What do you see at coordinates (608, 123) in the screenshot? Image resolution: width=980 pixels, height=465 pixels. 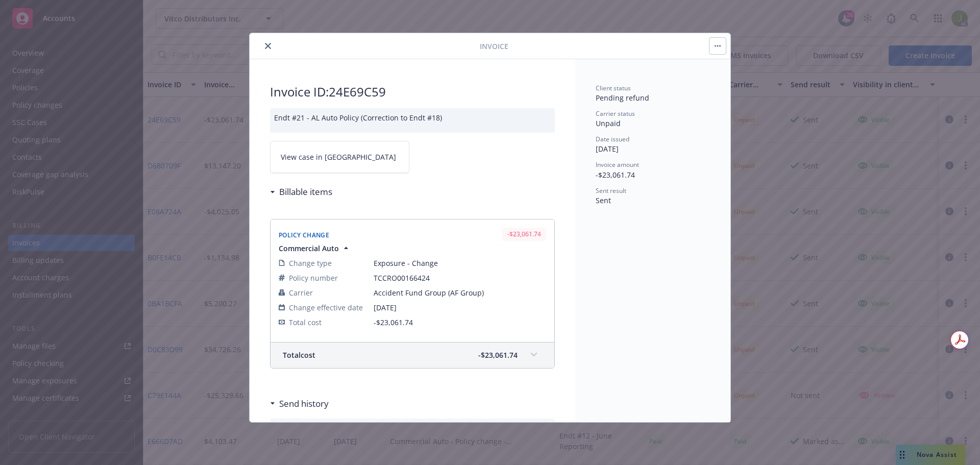 I see `span: Unpaid` at bounding box center [608, 123].